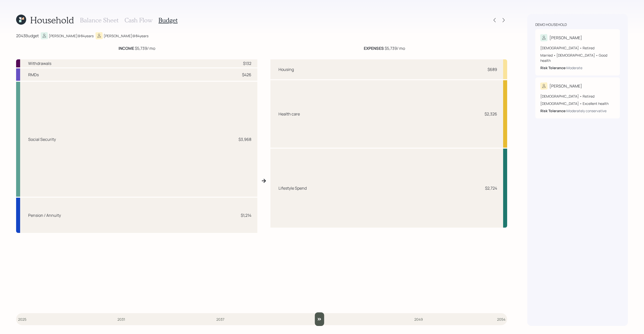  Describe the element at coordinates (245, 139) in the screenshot. I see `div: $3,968` at that location.